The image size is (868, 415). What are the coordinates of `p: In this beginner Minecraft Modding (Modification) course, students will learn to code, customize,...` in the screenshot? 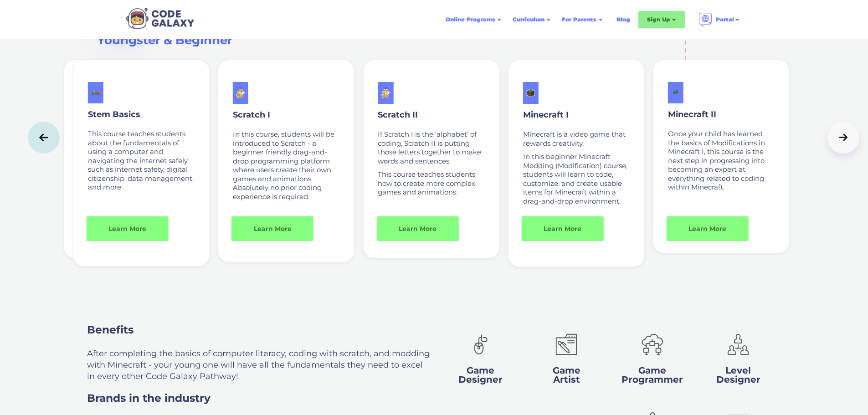 It's located at (577, 179).